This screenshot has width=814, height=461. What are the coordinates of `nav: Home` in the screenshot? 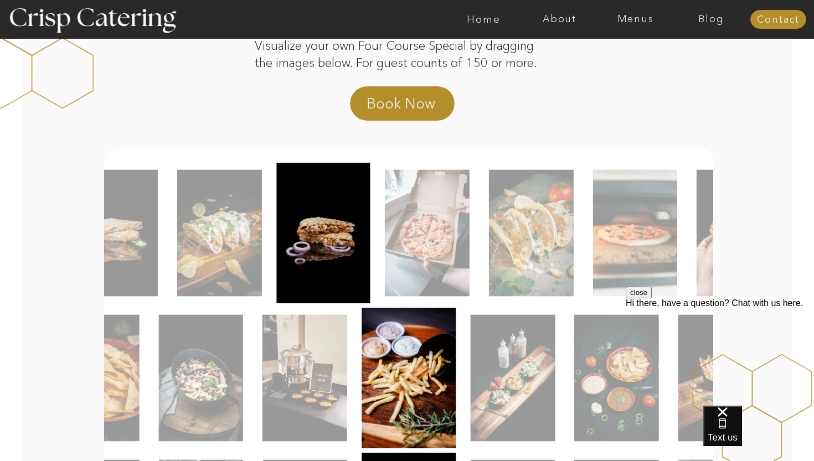 It's located at (483, 19).